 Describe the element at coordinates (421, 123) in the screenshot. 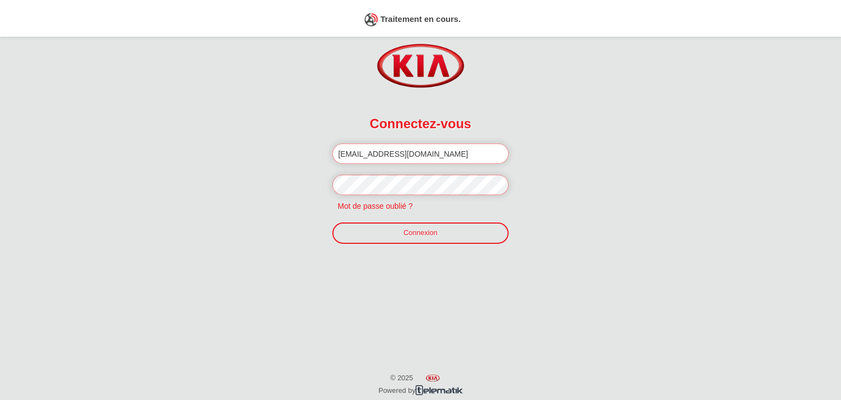

I see `h2: Connectez-vous` at that location.